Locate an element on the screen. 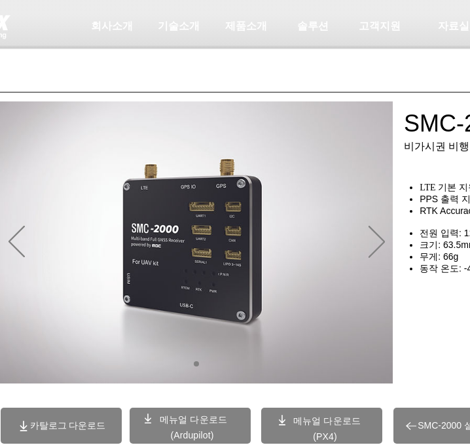  a: 기술소개 is located at coordinates (179, 26).